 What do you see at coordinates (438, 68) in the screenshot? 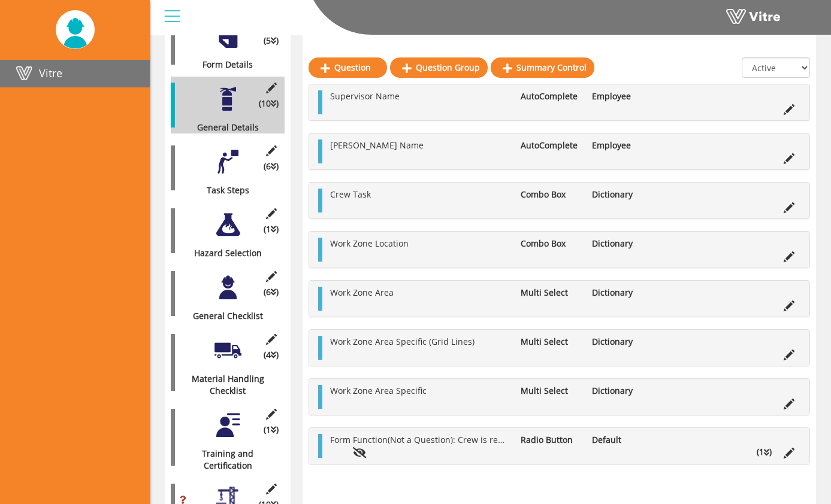
I see `a: Question Group` at bounding box center [438, 68].